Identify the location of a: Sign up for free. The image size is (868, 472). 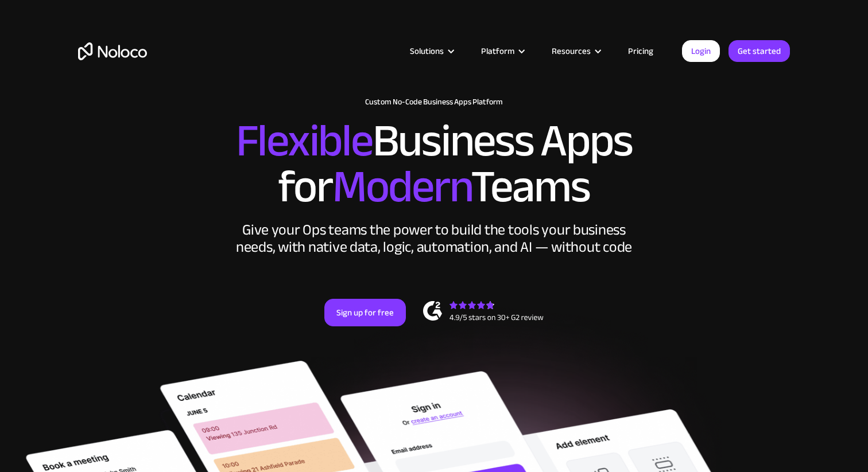
(365, 313).